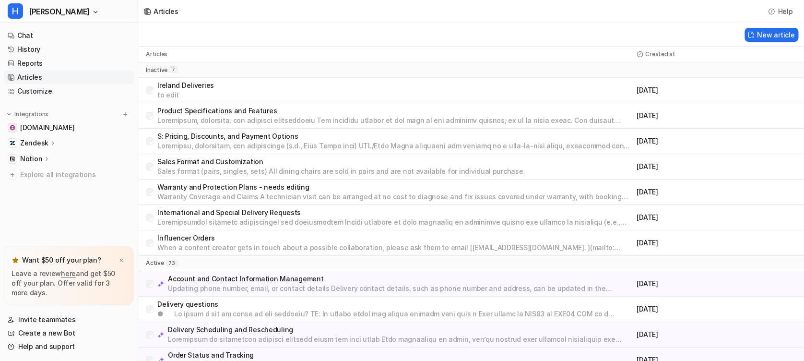 The image size is (804, 361). I want to click on span: 73, so click(172, 263).